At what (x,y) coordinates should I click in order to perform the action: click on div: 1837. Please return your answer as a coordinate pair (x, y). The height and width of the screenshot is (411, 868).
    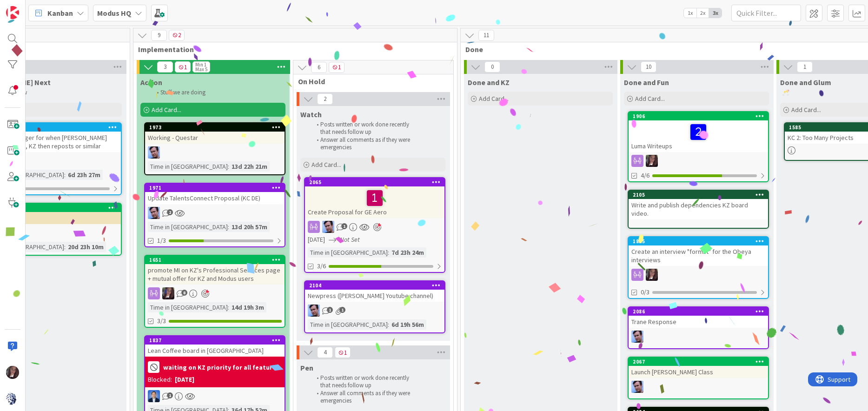
    Looking at the image, I should click on (215, 340).